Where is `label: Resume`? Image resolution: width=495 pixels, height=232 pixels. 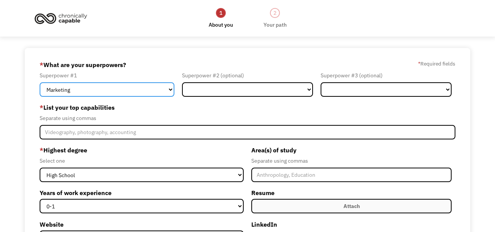 label: Resume is located at coordinates (351, 193).